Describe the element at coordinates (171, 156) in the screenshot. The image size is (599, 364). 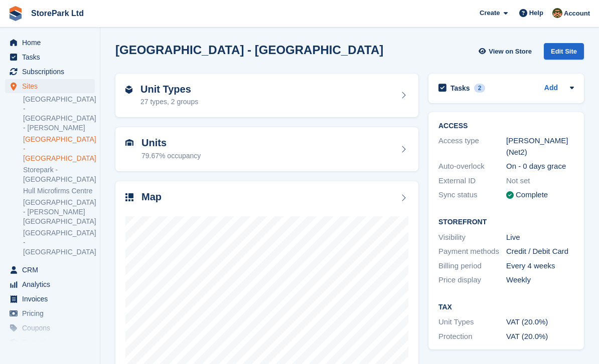
I see `div: 79.67% occupancy` at that location.